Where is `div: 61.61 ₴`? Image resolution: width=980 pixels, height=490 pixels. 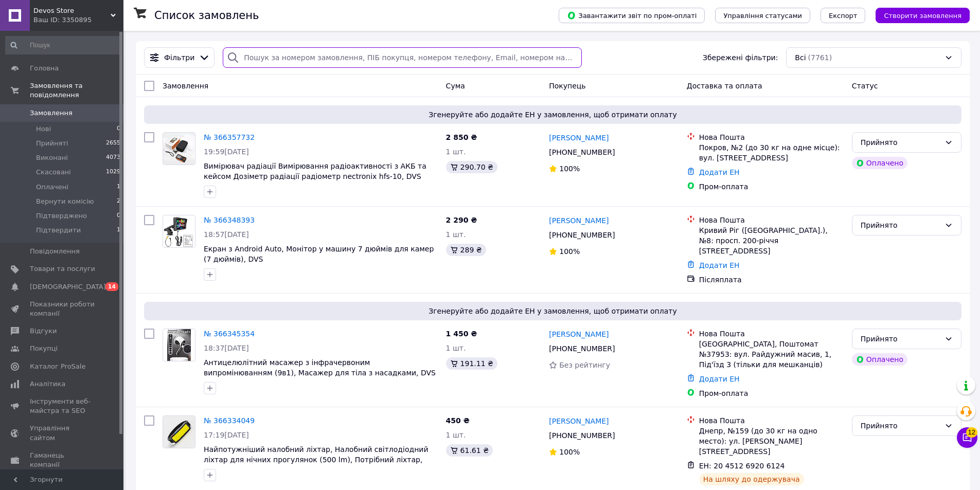 div: 61.61 ₴ is located at coordinates (470, 451).